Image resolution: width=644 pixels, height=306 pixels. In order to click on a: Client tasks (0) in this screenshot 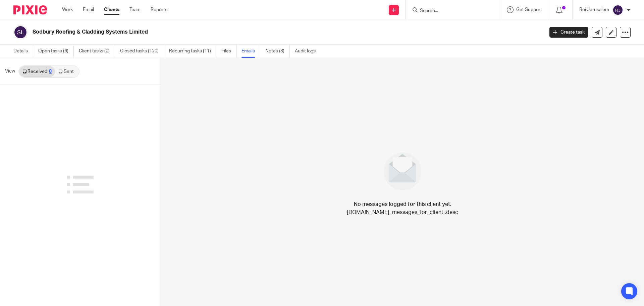, I will do `click(97, 51)`.